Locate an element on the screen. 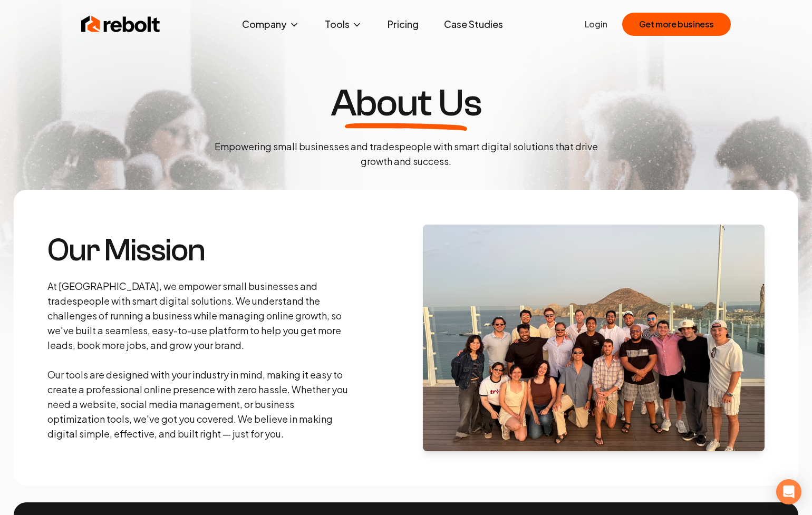 Image resolution: width=812 pixels, height=515 pixels. h1: About Us is located at coordinates (406, 104).